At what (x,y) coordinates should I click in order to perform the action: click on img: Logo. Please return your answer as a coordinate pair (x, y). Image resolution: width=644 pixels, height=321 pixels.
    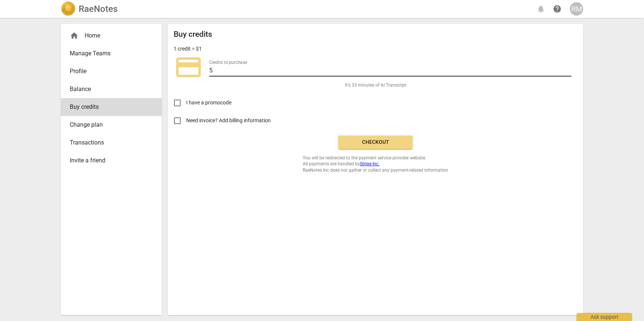
    Looking at the image, I should click on (68, 9).